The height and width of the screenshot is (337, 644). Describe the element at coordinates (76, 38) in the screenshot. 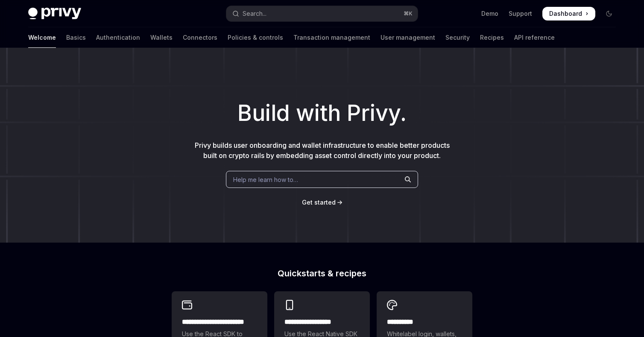

I see `a: Basics` at that location.